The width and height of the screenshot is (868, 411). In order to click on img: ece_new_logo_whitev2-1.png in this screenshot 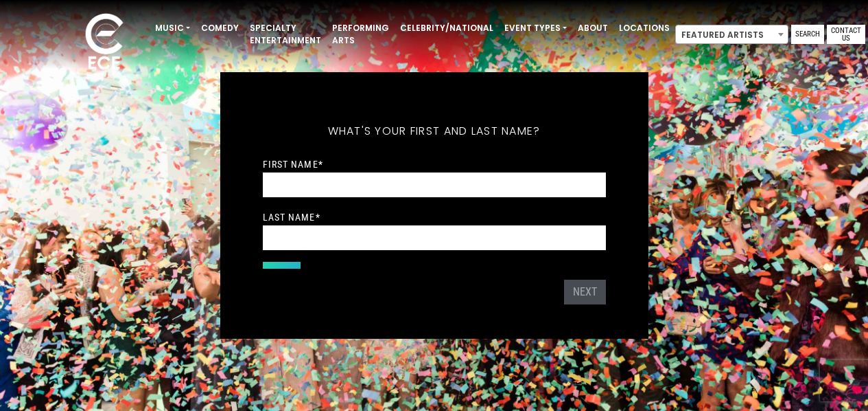, I will do `click(104, 42)`.